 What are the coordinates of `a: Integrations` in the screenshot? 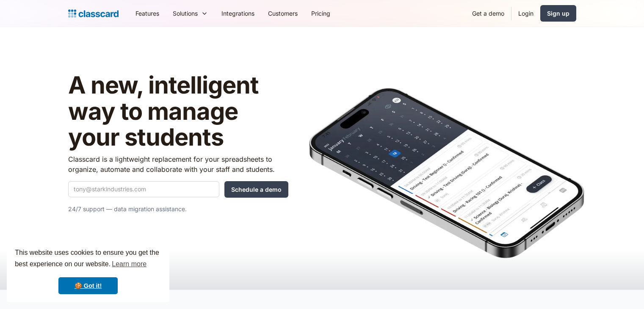 It's located at (238, 13).